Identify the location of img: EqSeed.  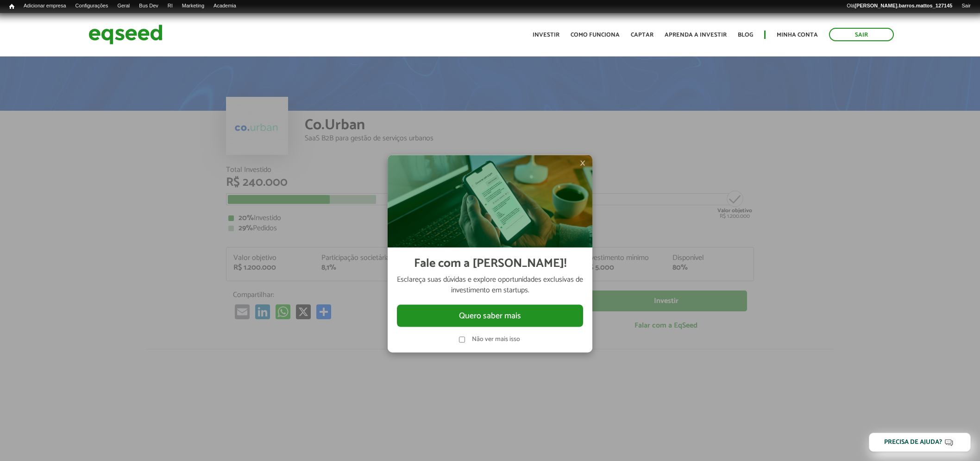
(126, 34).